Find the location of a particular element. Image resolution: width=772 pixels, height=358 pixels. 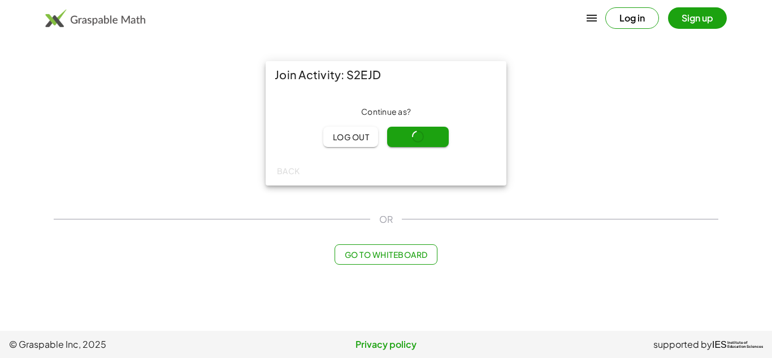

span: © Graspable Inc, 2025 is located at coordinates (134, 344).